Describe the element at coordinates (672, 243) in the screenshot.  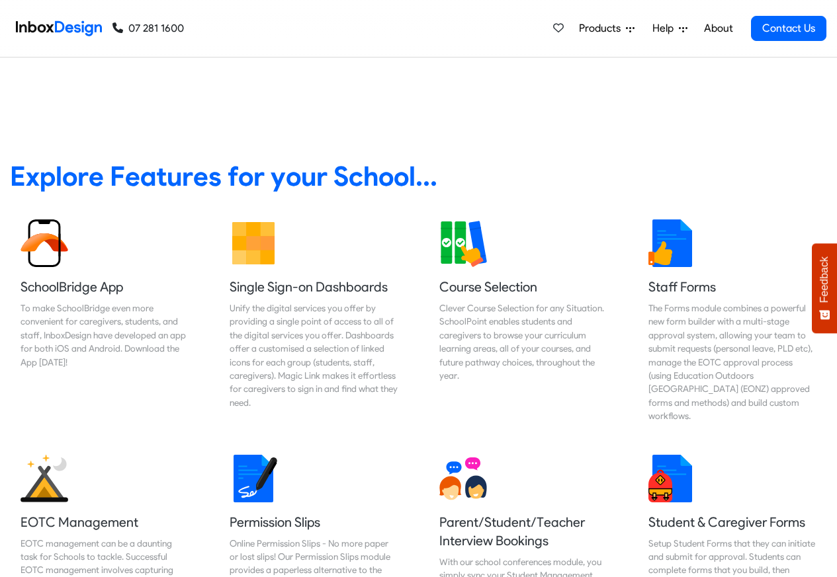
I see `img: 2022_01_13_icon_thumbsup.svg` at that location.